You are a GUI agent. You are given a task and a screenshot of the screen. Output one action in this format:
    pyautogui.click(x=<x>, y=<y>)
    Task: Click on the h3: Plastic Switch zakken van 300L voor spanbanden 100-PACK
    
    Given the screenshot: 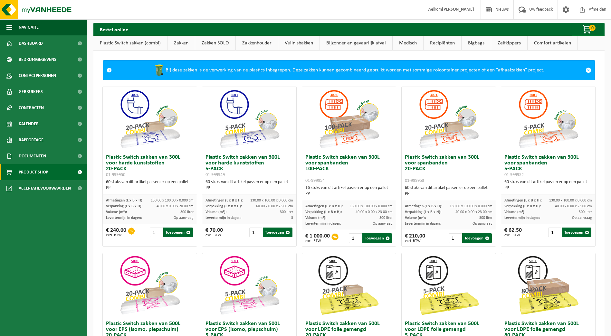 What is the action you would take?
    pyautogui.click(x=349, y=169)
    